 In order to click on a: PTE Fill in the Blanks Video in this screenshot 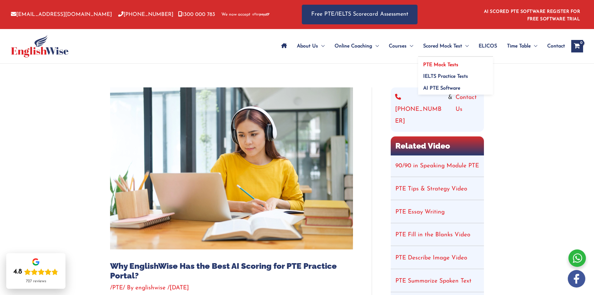, I will do `click(433, 235)`.